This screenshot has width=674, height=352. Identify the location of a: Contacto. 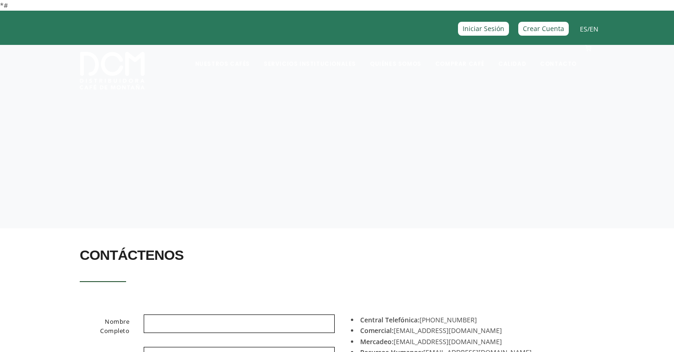
(558, 57).